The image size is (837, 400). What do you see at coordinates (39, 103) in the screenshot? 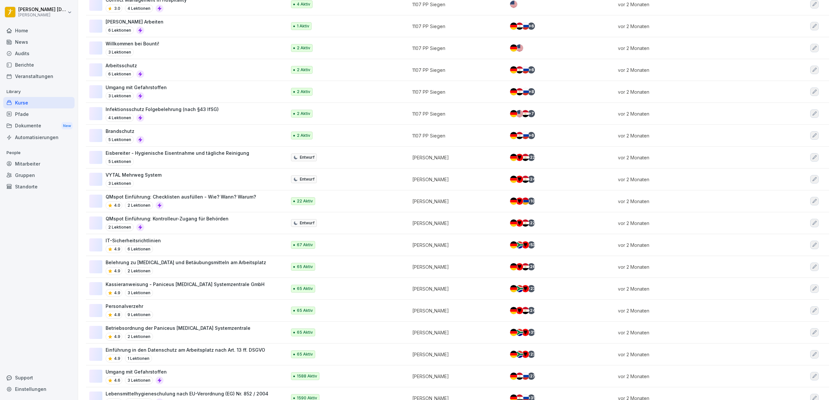
I see `div: Kurse` at bounding box center [39, 103].